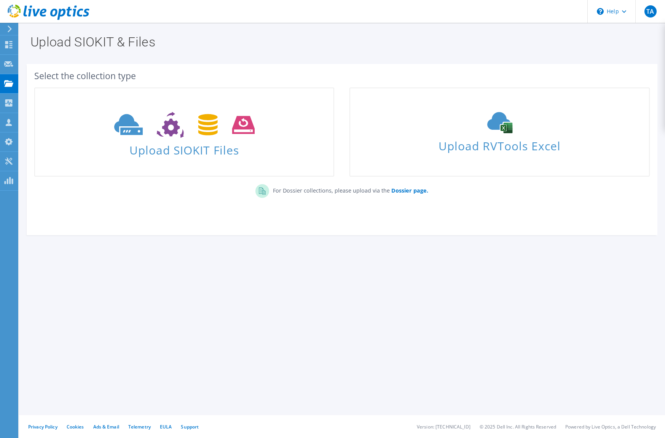  What do you see at coordinates (409, 190) in the screenshot?
I see `a: Dossier page.` at bounding box center [409, 190].